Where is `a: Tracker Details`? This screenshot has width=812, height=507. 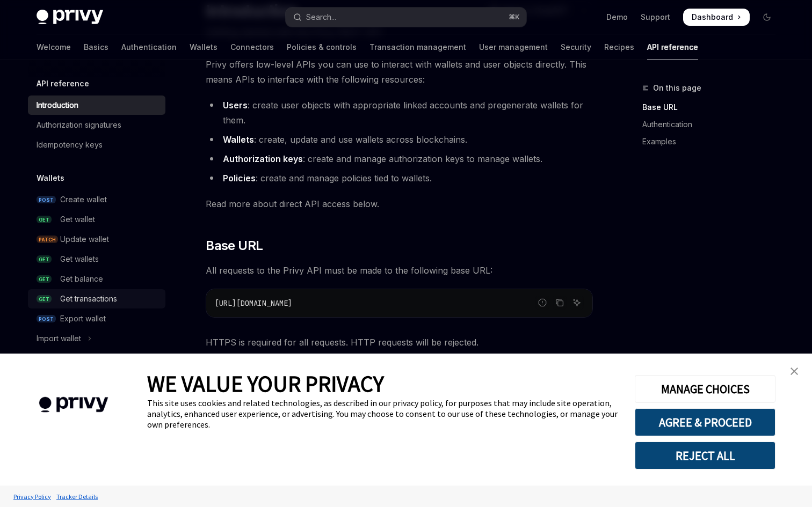 a: Tracker Details is located at coordinates (77, 496).